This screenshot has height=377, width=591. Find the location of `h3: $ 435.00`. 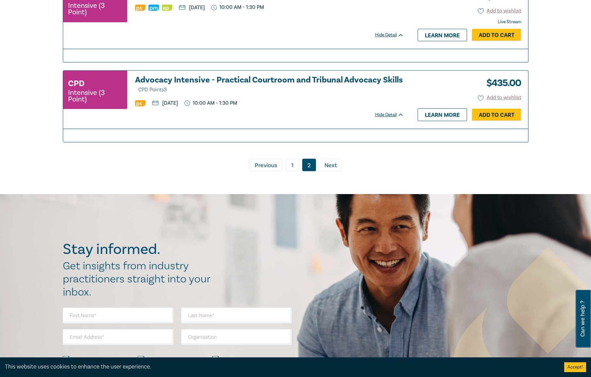

h3: $ 435.00 is located at coordinates (501, 83).